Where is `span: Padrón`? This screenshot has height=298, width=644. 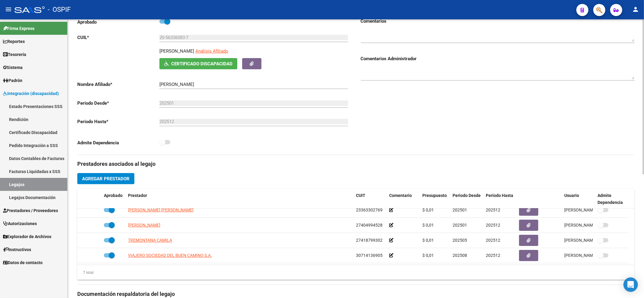
span: Padrón is located at coordinates (13, 80).